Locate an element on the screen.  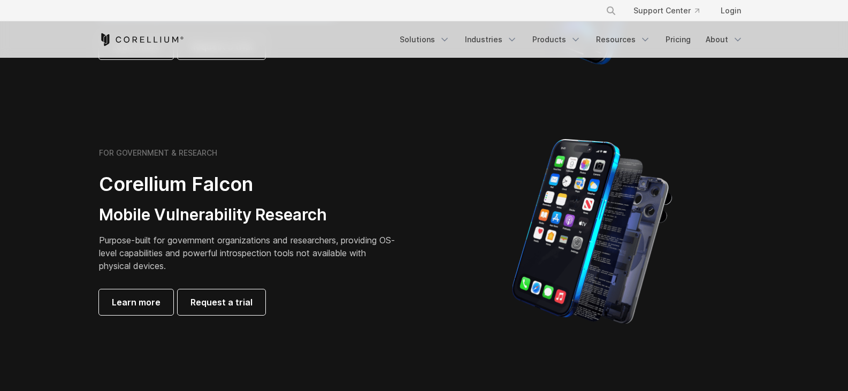
a: Request a trial is located at coordinates (222, 302).